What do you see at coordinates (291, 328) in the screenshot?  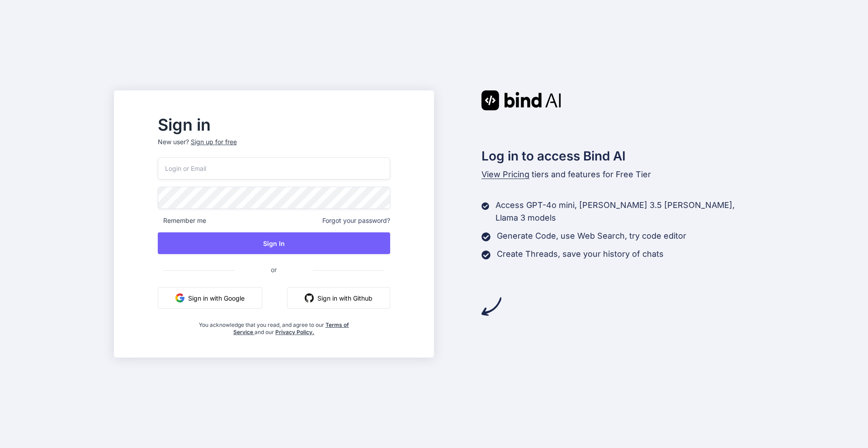 I see `a: Terms of Service` at bounding box center [291, 328].